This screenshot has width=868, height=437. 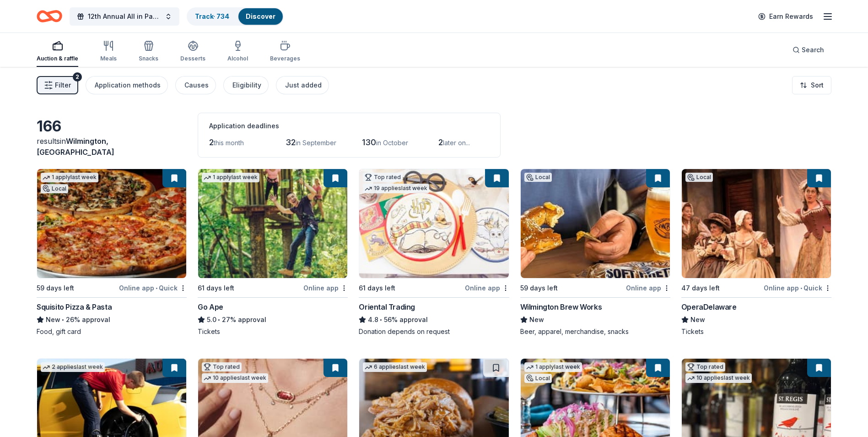 What do you see at coordinates (377, 288) in the screenshot?
I see `div: 61 days left` at bounding box center [377, 288].